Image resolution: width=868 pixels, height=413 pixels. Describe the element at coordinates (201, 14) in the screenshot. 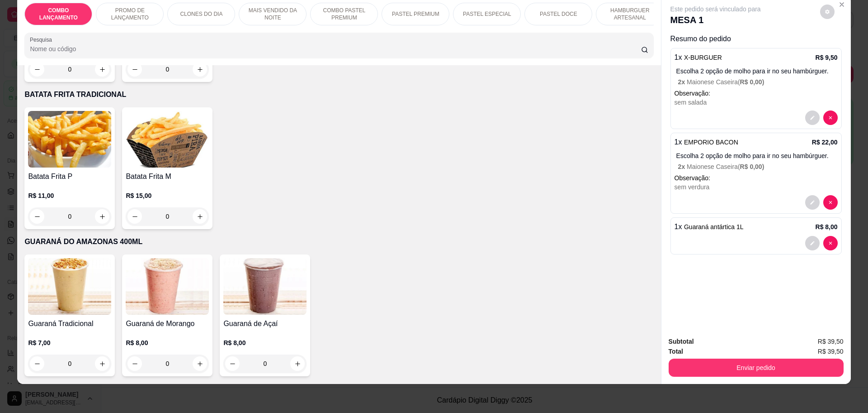

I see `p: CLONES DO DIA` at that location.